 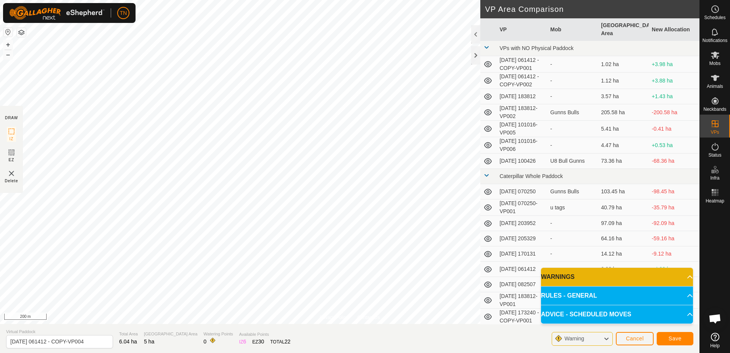 What do you see at coordinates (623, 129) in the screenshot?
I see `td: 5.41 ha` at bounding box center [623, 129].